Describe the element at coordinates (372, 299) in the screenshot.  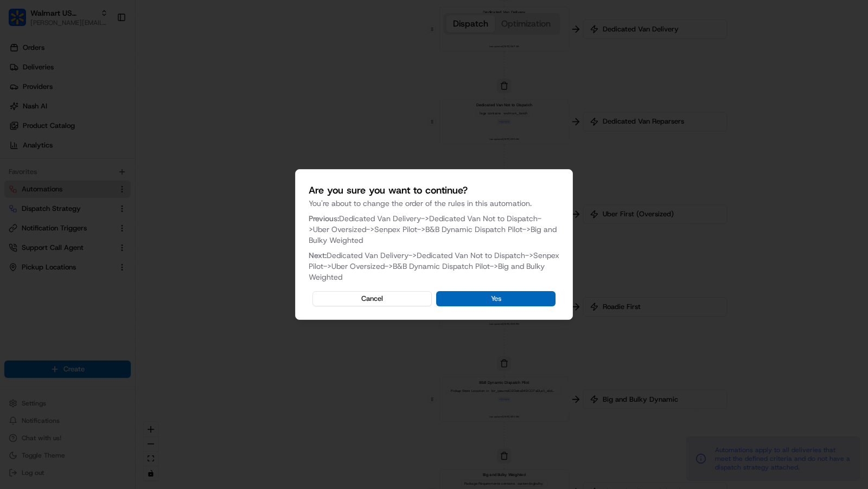
I see `button: Cancel` at that location.